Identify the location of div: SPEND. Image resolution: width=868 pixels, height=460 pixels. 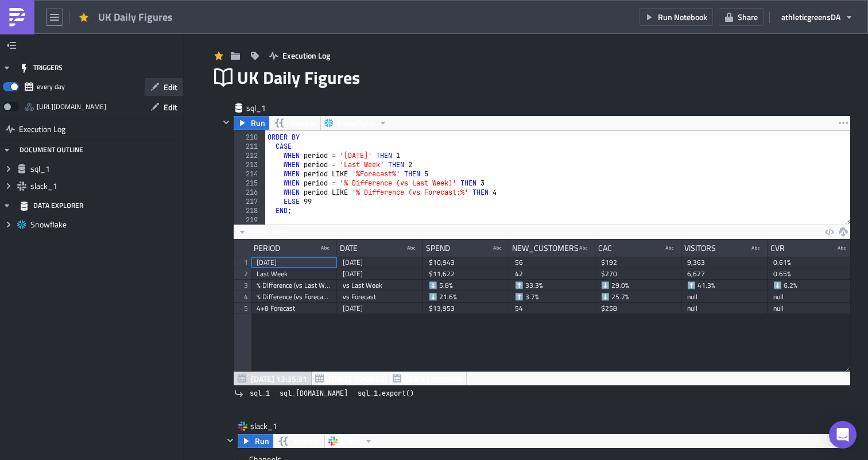
(438, 248).